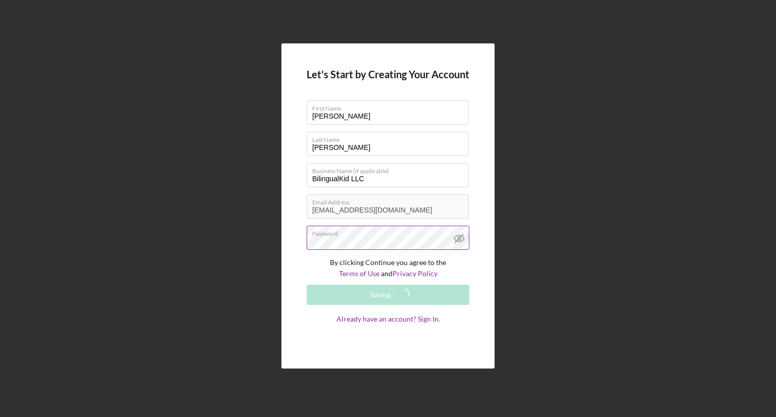 The width and height of the screenshot is (776, 417). Describe the element at coordinates (391, 138) in the screenshot. I see `label: Last Name` at that location.